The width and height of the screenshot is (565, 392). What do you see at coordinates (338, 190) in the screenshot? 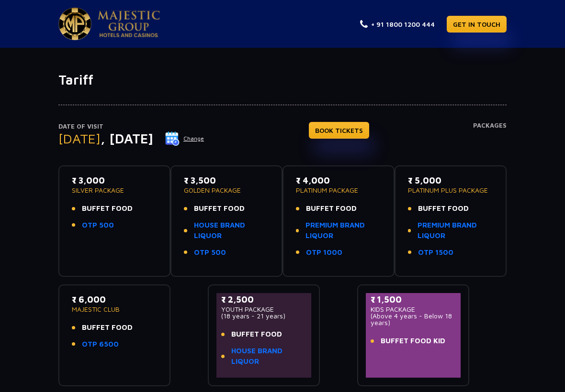
I see `p: PLATINUM PACKAGE` at bounding box center [338, 190].